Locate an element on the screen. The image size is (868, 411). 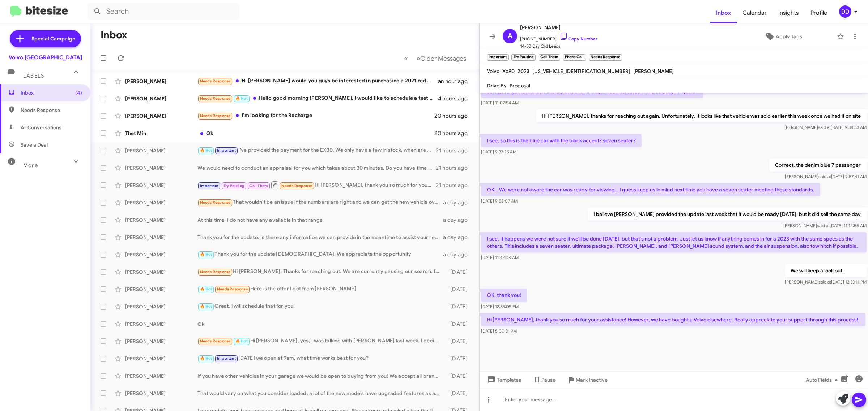
button: Next is located at coordinates (441, 58).